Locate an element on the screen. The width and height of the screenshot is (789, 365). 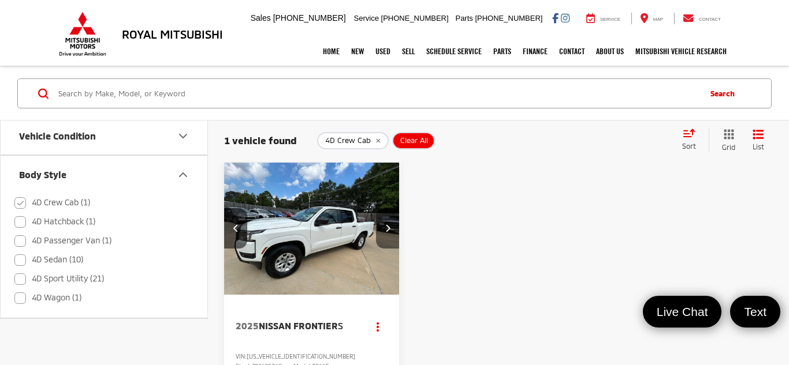
a: Sell is located at coordinates (408, 51).